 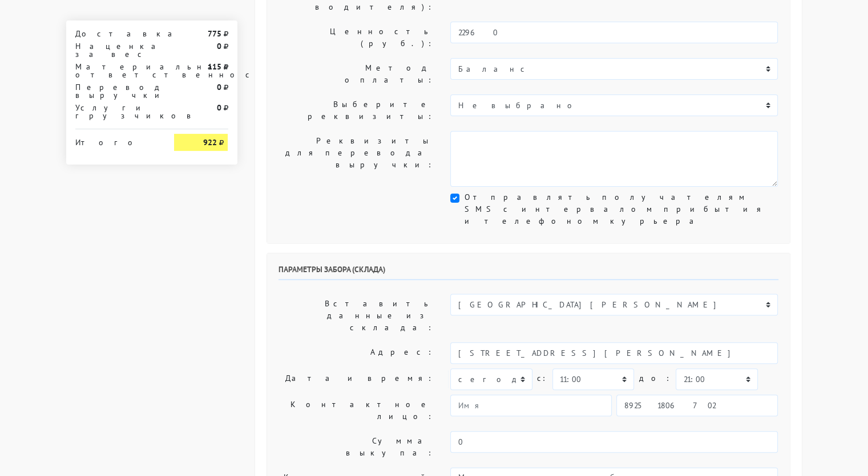 I want to click on label: Ценность (руб.):, so click(x=356, y=38).